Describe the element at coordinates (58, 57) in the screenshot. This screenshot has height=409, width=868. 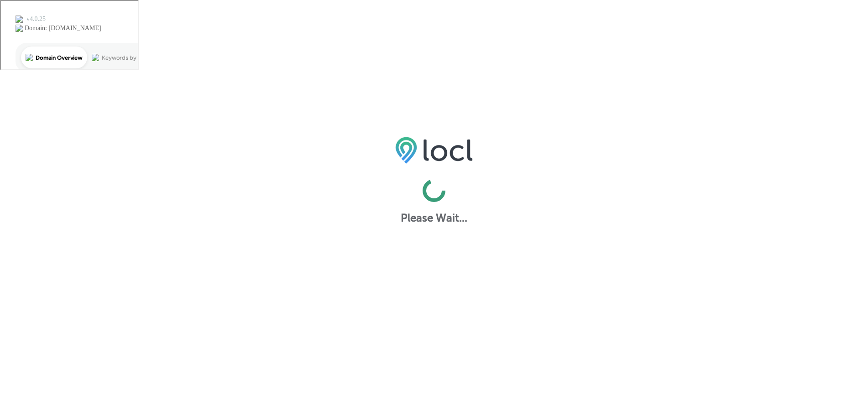
I see `div: Domain Overview` at that location.